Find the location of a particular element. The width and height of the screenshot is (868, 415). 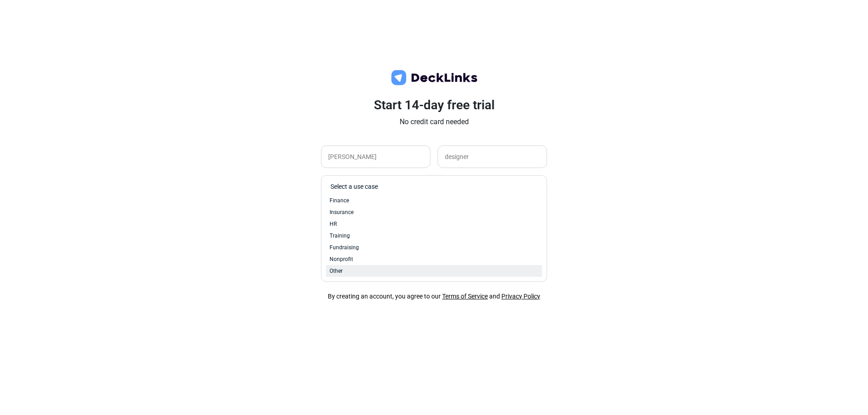

div: By creating an account, you agree to our and is located at coordinates (434, 296).